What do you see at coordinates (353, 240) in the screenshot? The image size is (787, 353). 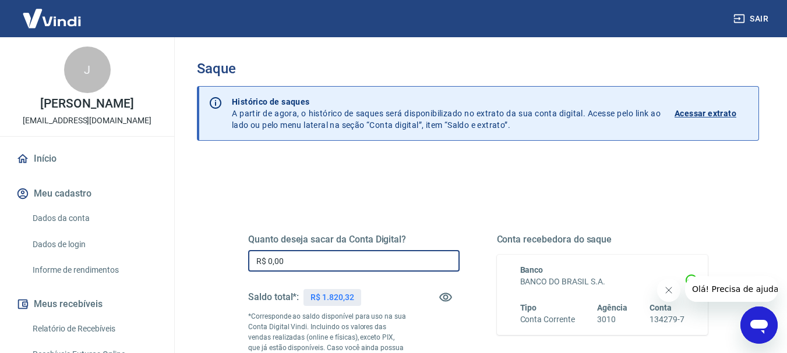 I see `h5: Quanto deseja sacar da Conta Digital?` at bounding box center [353, 240].